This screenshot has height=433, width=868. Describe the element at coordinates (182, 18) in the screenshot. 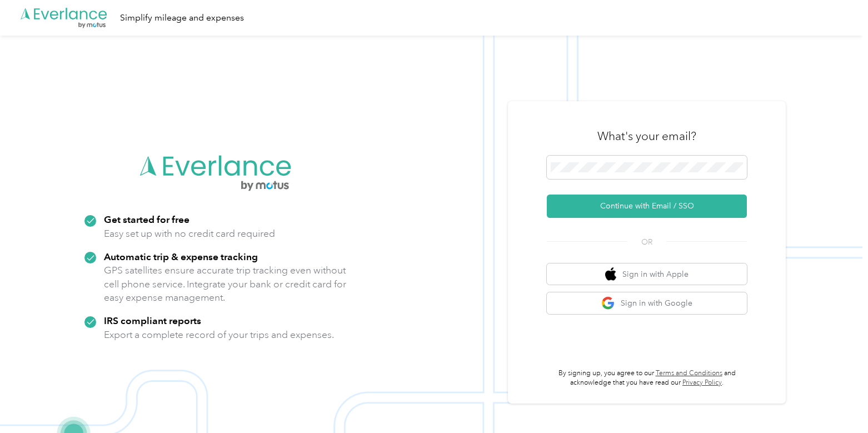

I see `div: Simplify mileage and expenses` at that location.